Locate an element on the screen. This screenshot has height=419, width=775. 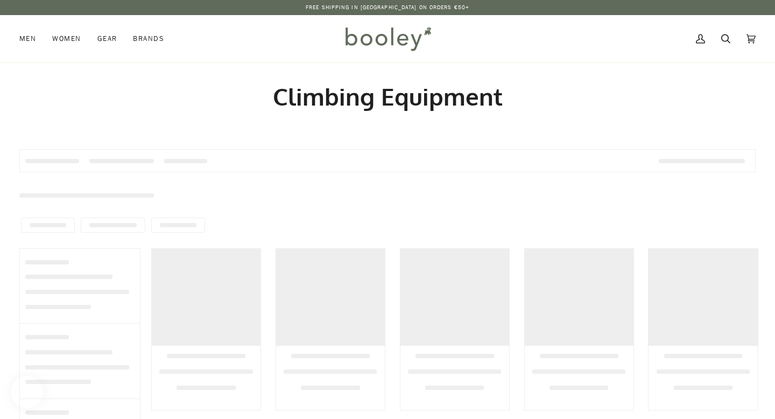
div: Women is located at coordinates (66, 39).